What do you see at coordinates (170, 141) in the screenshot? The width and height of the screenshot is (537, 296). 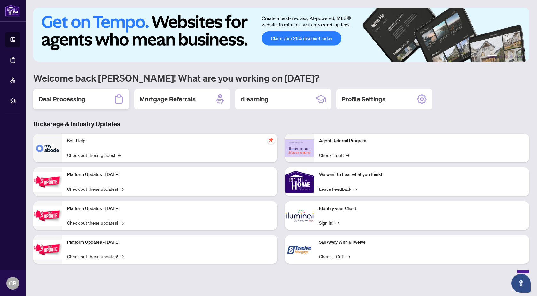 I see `p: Self-Help` at bounding box center [170, 141].